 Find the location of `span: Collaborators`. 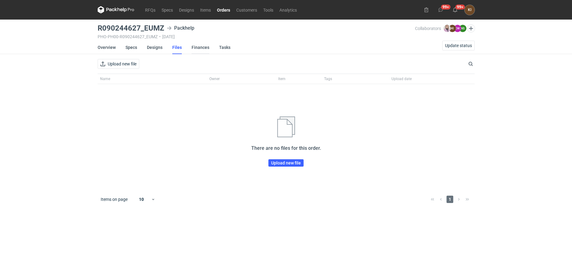

span: Collaborators is located at coordinates (428, 28).